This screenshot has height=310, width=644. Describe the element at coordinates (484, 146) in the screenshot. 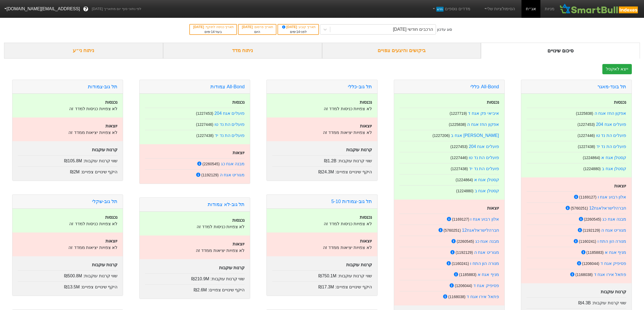

I see `a: פועלים אגח 204` at that location.